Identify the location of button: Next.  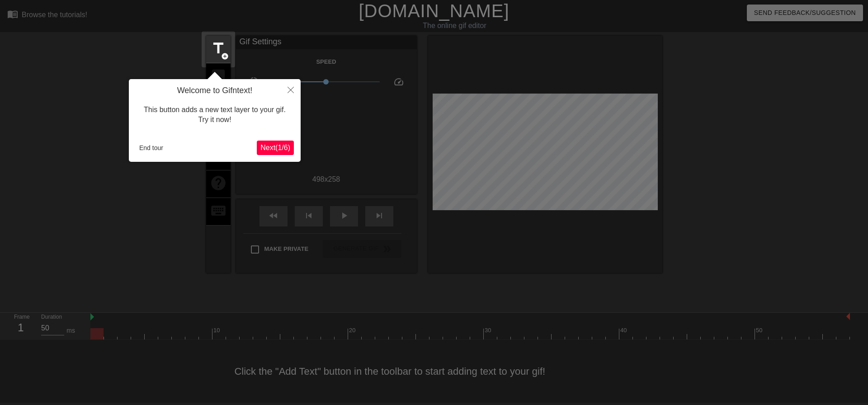
(276, 148).